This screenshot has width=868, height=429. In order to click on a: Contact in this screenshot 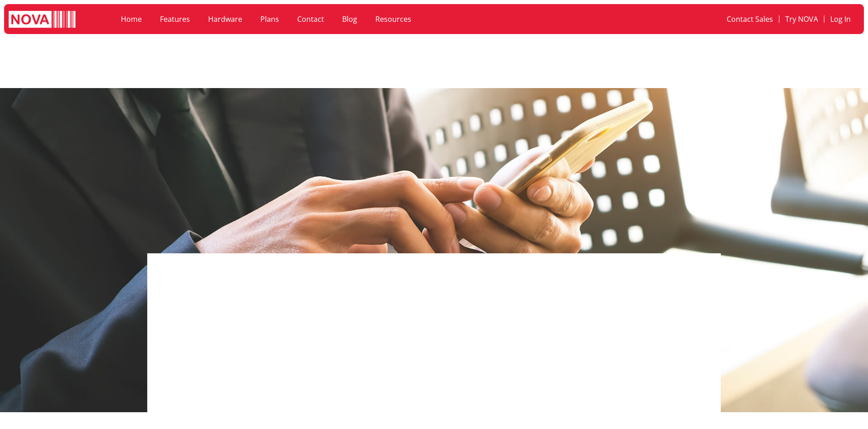, I will do `click(311, 19)`.